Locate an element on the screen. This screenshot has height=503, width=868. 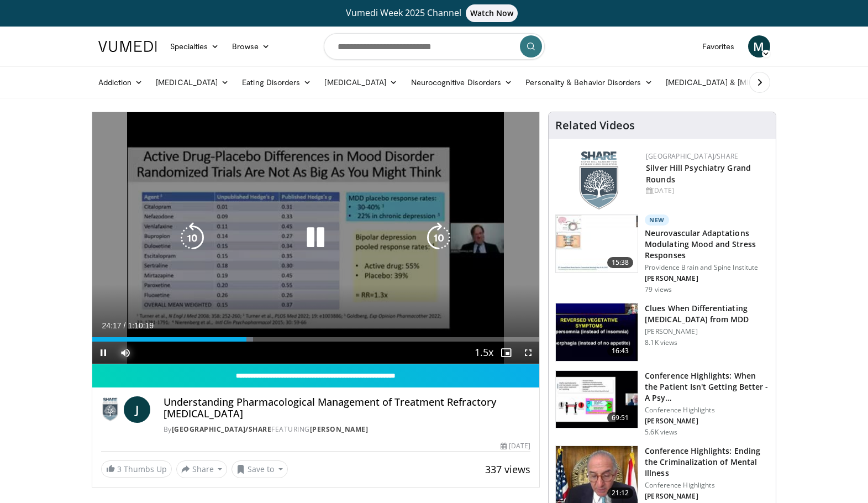
span: 16:43 is located at coordinates (621, 351).